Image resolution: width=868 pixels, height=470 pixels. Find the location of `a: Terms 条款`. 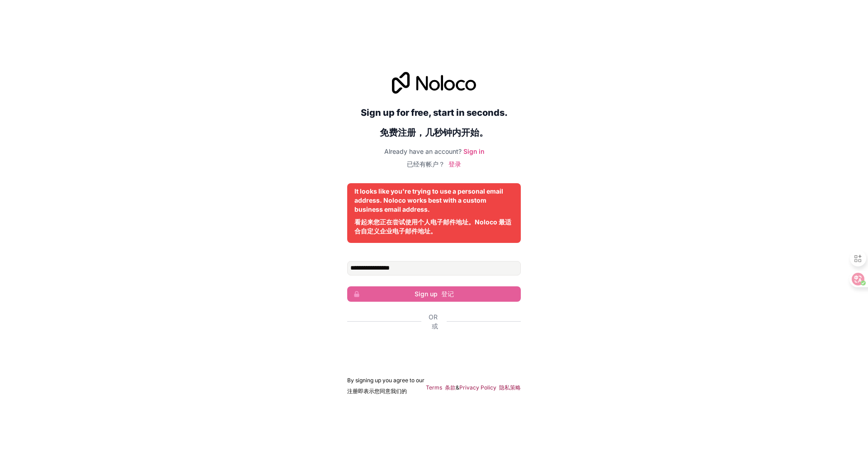

a: Terms 条款 is located at coordinates (441, 388).